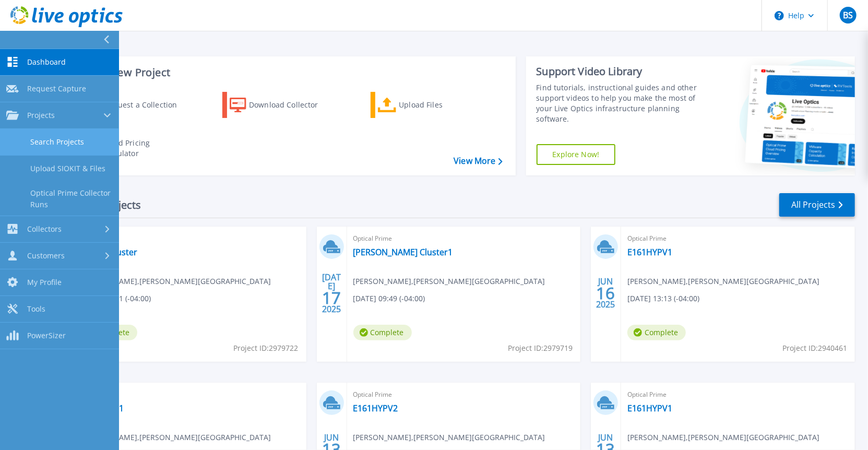 The width and height of the screenshot is (868, 450). Describe the element at coordinates (848, 15) in the screenshot. I see `span: BS` at that location.